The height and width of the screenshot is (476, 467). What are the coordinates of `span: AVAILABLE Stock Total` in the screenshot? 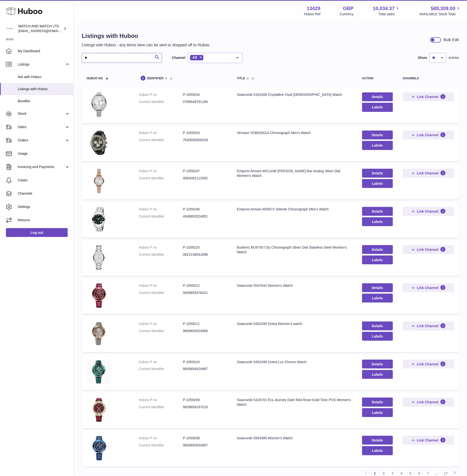 It's located at (440, 14).